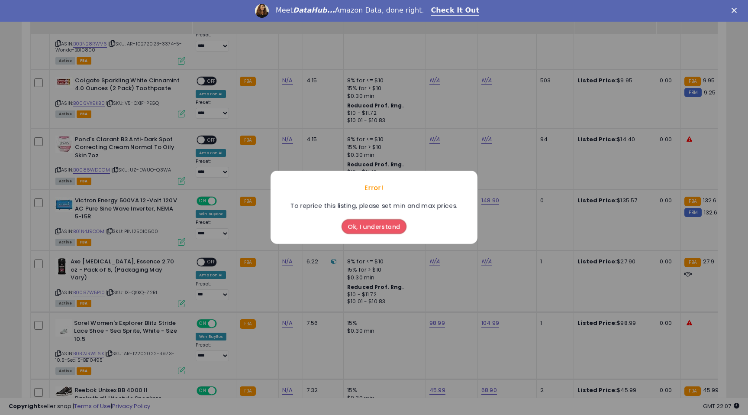 This screenshot has height=415, width=748. Describe the element at coordinates (350, 10) in the screenshot. I see `div: Meet Amazon Data, done right.` at that location.